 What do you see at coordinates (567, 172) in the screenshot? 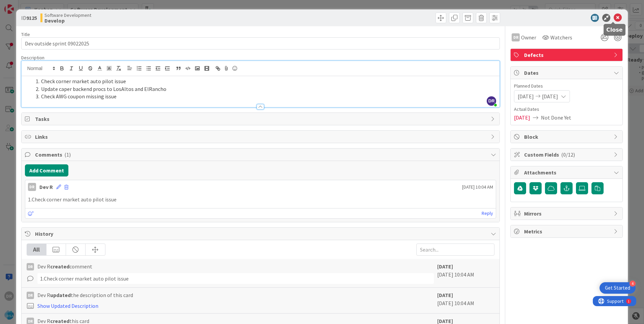
I see `span: Attachments` at bounding box center [567, 172].